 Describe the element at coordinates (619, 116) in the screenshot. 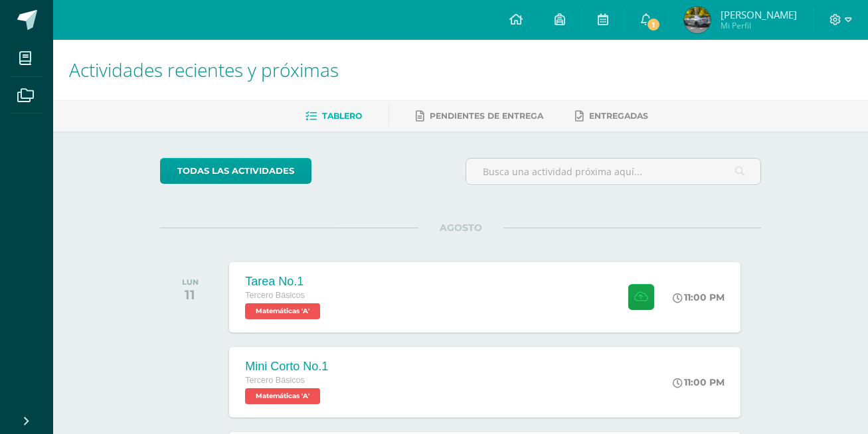

I see `span: Entregadas` at that location.